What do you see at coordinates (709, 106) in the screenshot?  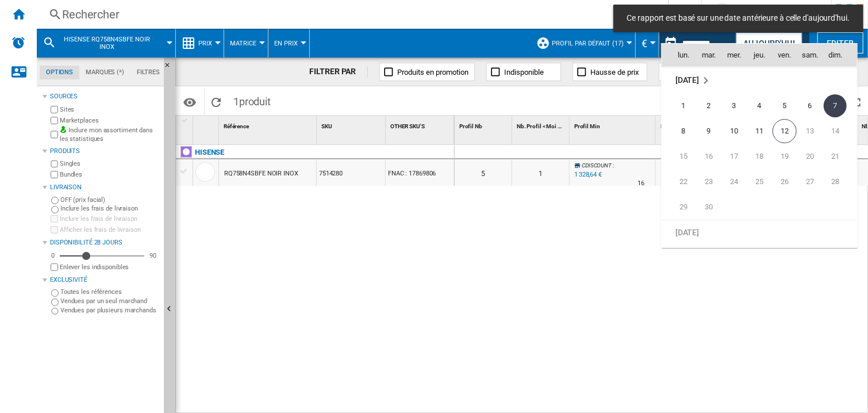 I see `span: 2` at bounding box center [709, 106].